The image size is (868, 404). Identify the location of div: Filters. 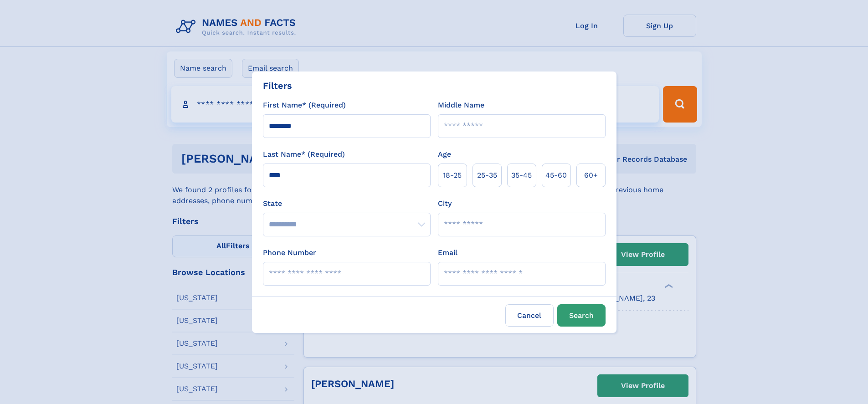
(278, 85).